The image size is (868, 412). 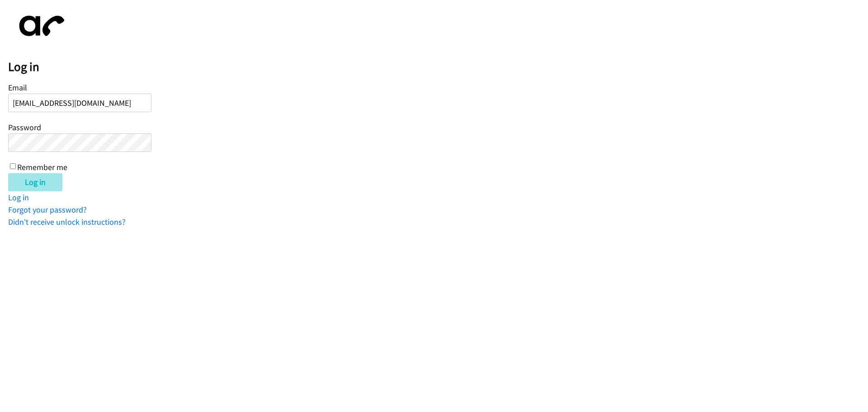 What do you see at coordinates (47, 209) in the screenshot?
I see `a: Forgot your password?` at bounding box center [47, 209].